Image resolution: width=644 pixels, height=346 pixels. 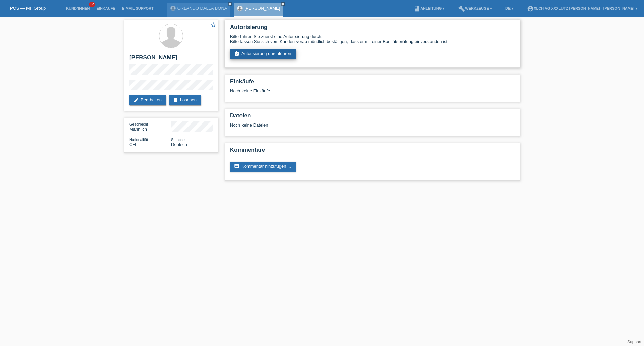 I want to click on a: ORLANDO DALLA BONA, so click(x=202, y=8).